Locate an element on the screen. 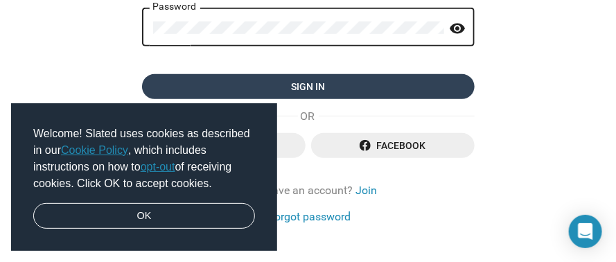 The image size is (616, 262). mat-icon: visibility is located at coordinates (458, 28).